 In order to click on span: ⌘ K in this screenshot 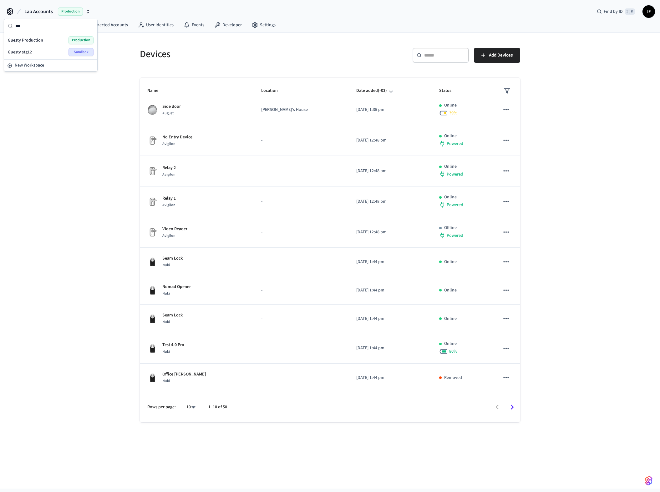, I will do `click(629, 12)`.